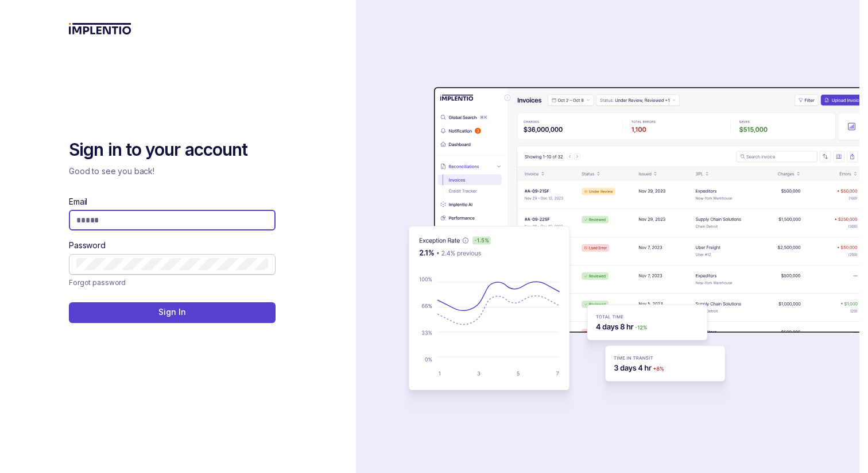 The width and height of the screenshot is (868, 473). What do you see at coordinates (172, 171) in the screenshot?
I see `p: Good to see you back!` at bounding box center [172, 171].